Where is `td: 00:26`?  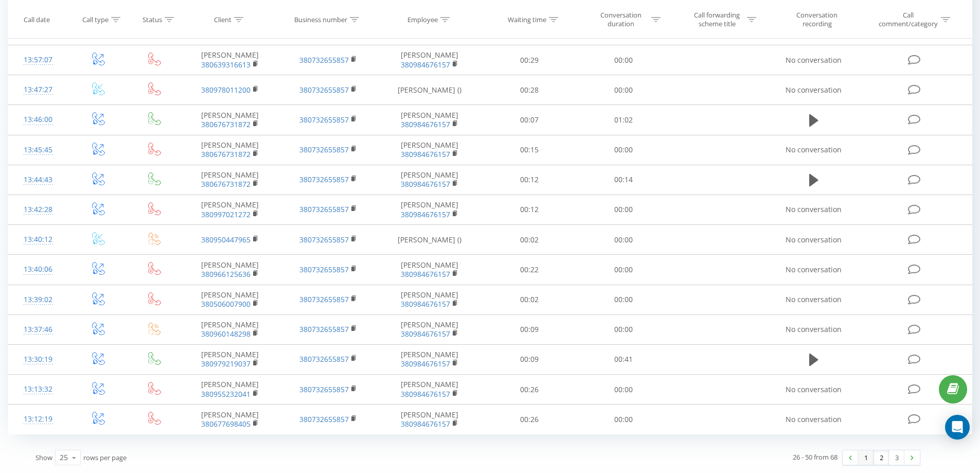
td: 00:26 is located at coordinates (530, 389).